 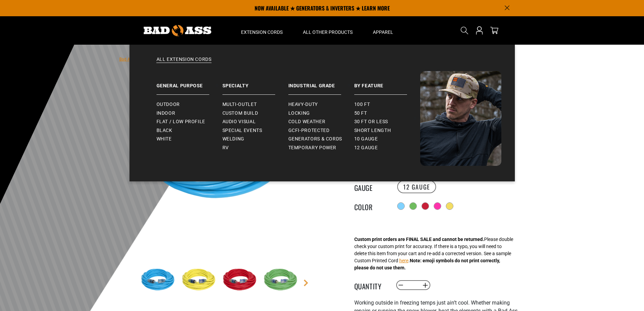 I want to click on span: Outdoor, so click(x=168, y=104).